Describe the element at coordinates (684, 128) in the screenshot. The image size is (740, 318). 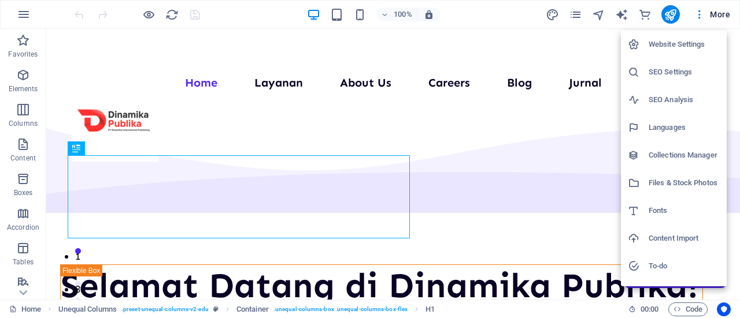
I see `h6: Languages` at that location.